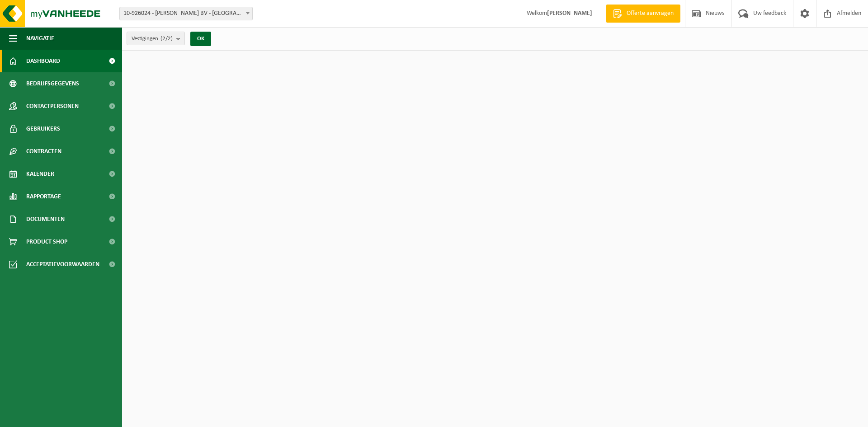 The image size is (868, 427). Describe the element at coordinates (40, 174) in the screenshot. I see `span: Kalender` at that location.